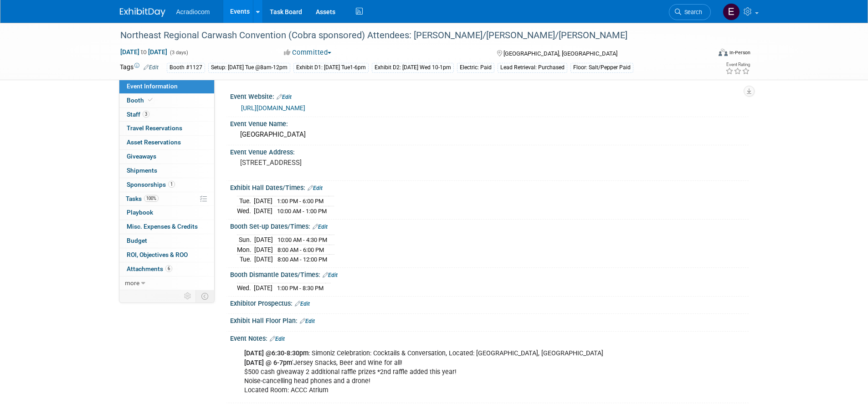 This screenshot has width=868, height=415. What do you see at coordinates (167, 101) in the screenshot?
I see `a: Booth` at bounding box center [167, 101].